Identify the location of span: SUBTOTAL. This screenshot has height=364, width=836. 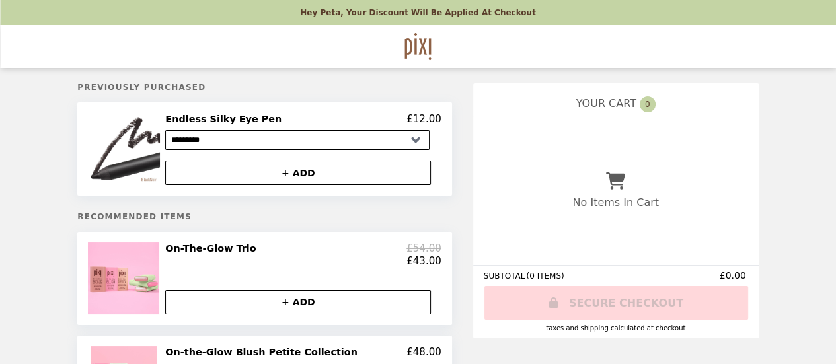
(505, 276).